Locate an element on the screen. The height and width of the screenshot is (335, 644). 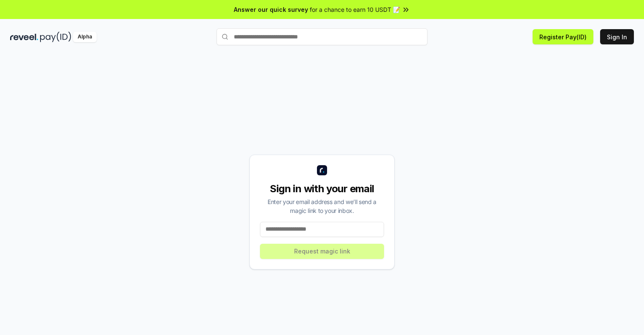
div: Sign in with your email is located at coordinates (322, 189).